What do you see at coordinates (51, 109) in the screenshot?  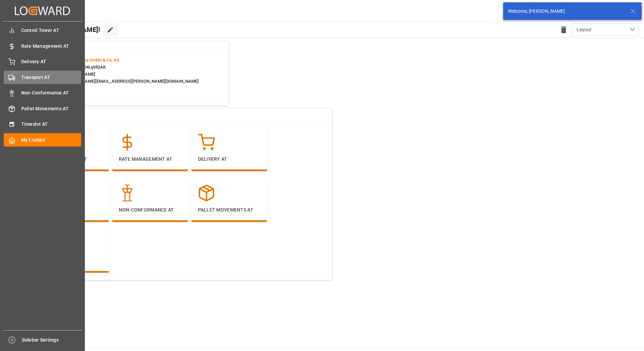 I see `span: Pallet Movements AT` at bounding box center [51, 109].